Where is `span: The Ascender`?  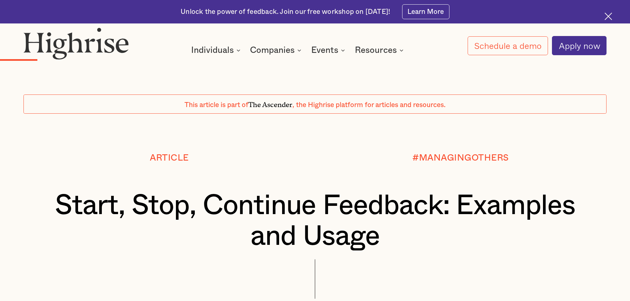
span: The Ascender is located at coordinates (270, 103).